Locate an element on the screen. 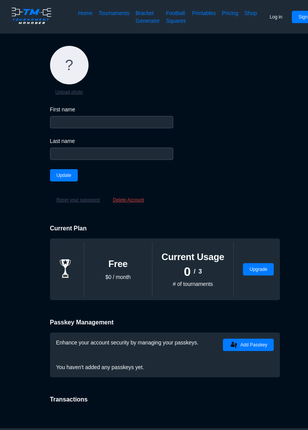 The image size is (308, 430). a: Football Squares is located at coordinates (176, 17).